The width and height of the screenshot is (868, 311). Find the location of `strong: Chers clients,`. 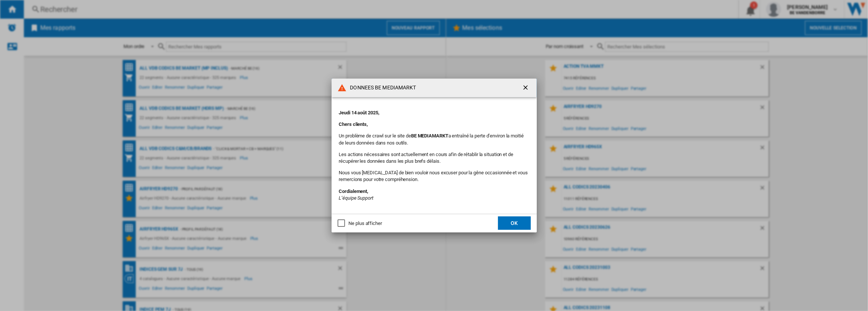

strong: Chers clients, is located at coordinates (353, 124).